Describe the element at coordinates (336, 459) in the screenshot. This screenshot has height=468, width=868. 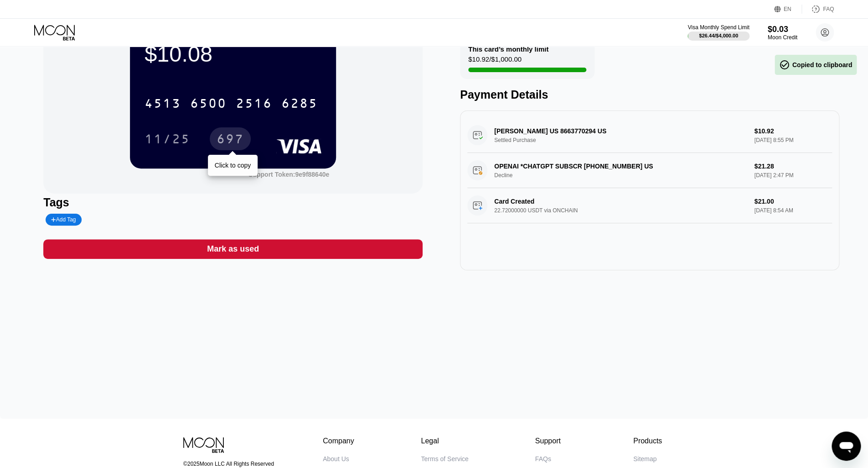
I see `div: About Us` at that location.